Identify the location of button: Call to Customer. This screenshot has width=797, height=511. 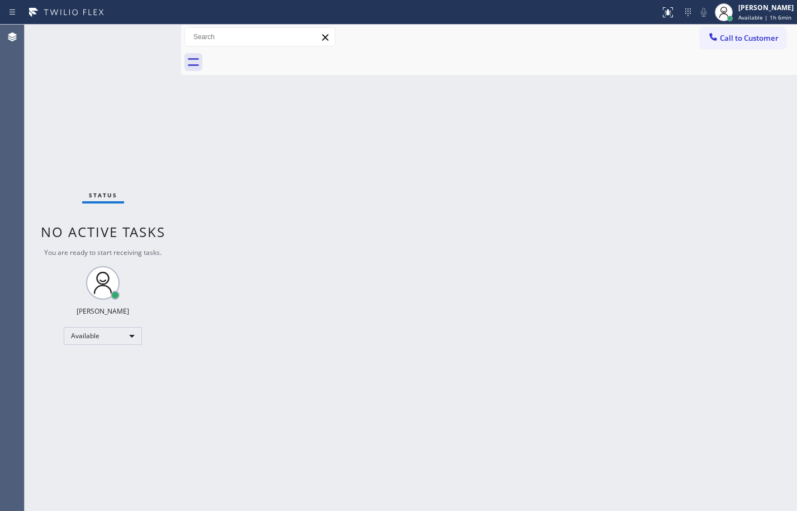
(743, 38).